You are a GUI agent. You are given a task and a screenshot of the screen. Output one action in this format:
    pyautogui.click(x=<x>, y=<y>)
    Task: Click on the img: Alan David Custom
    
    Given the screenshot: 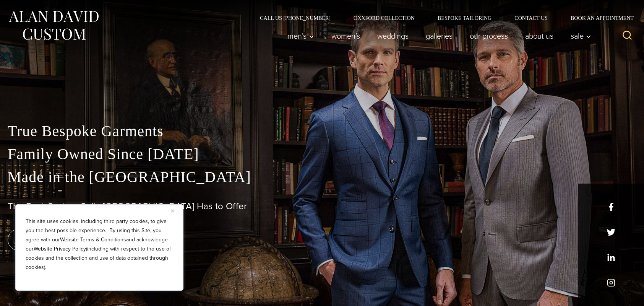 What is the action you would take?
    pyautogui.click(x=54, y=25)
    